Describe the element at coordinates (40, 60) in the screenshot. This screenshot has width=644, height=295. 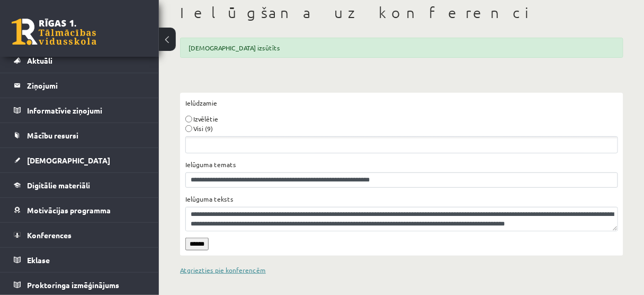
I see `span: Aktuāli` at that location.